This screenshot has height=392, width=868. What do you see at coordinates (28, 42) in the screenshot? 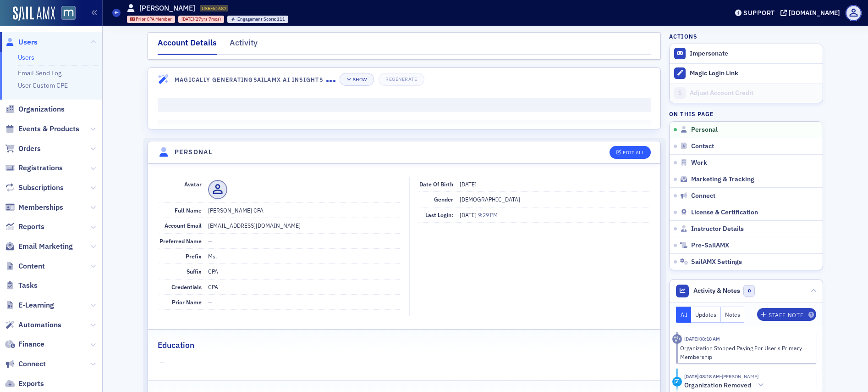
I see `span: Users` at bounding box center [28, 42].